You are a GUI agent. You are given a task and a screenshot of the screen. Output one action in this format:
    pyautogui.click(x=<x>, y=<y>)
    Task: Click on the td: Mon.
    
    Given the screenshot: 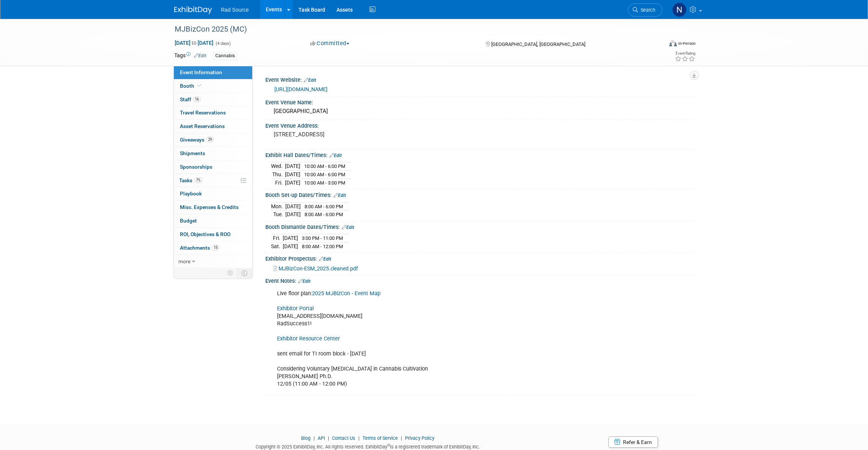 What is the action you would take?
    pyautogui.click(x=278, y=206)
    